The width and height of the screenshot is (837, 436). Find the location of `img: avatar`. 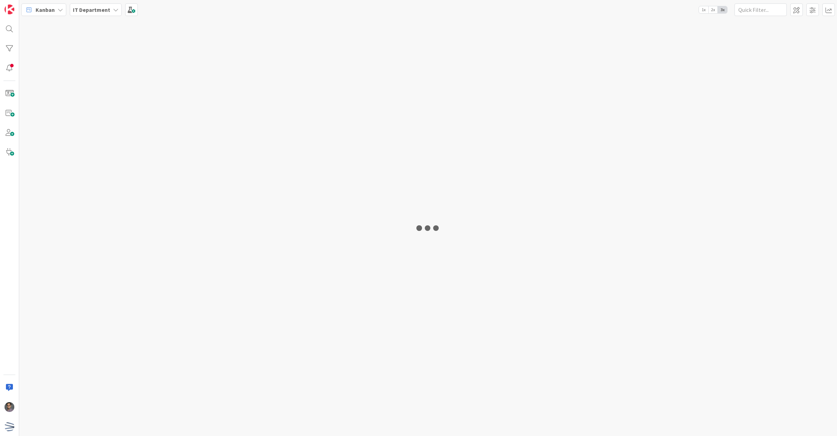

img: avatar is located at coordinates (9, 427).